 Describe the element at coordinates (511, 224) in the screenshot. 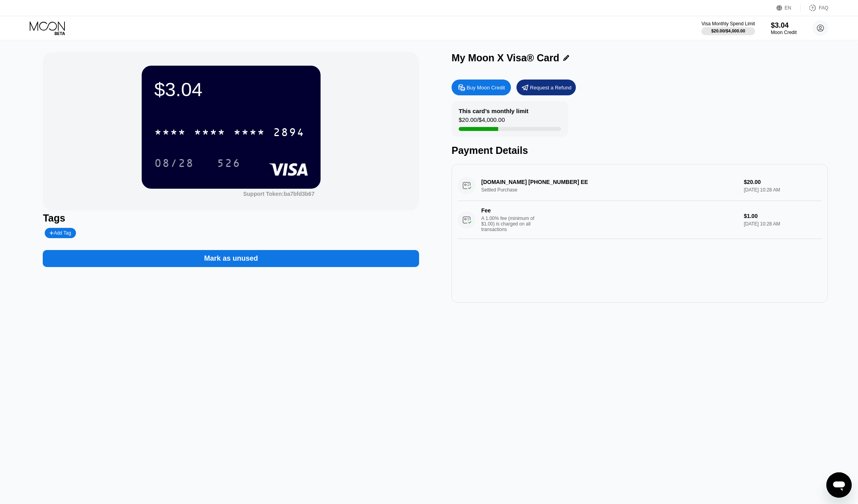

I see `div: A 1.00% fee (minimum of $1.00) is charged on all transactions` at that location.